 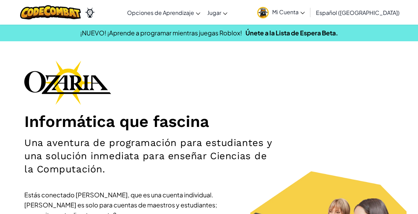 What do you see at coordinates (50, 12) in the screenshot?
I see `a: CodeCombat logo` at bounding box center [50, 12].